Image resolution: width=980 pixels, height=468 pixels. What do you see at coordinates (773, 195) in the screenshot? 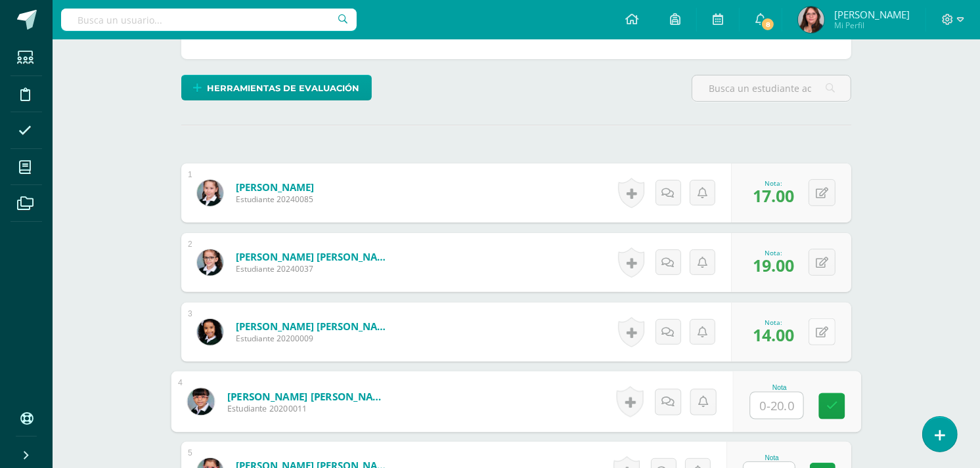
I see `span: 17.00` at bounding box center [773, 195].